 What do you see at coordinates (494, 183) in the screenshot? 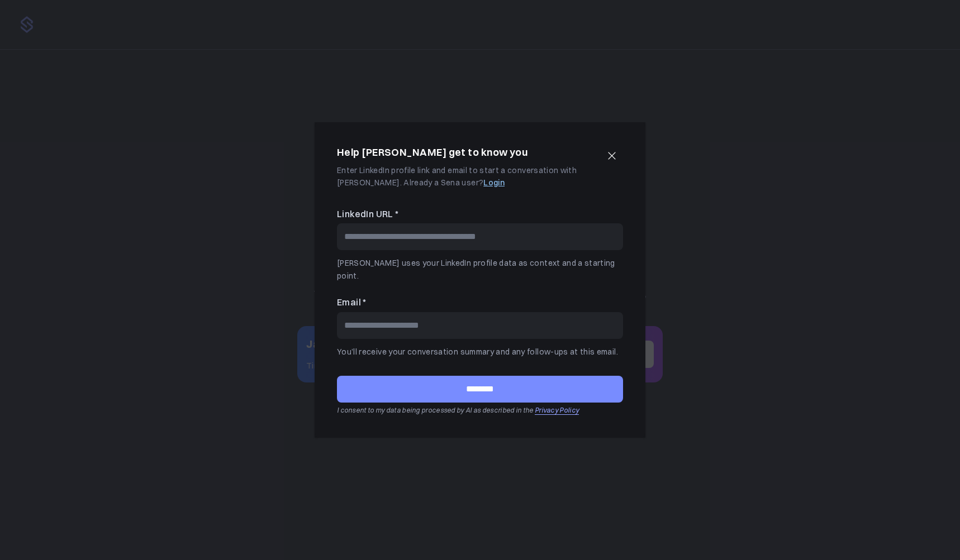
I see `a: Login` at bounding box center [494, 183].